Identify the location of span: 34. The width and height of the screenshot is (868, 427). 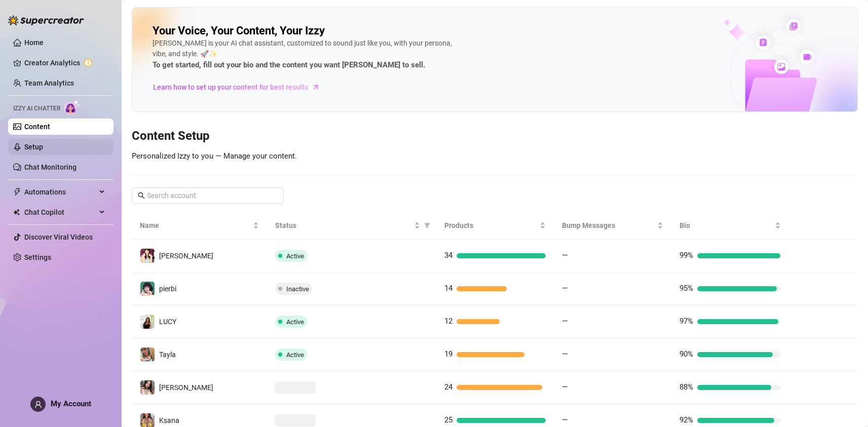
(449, 255).